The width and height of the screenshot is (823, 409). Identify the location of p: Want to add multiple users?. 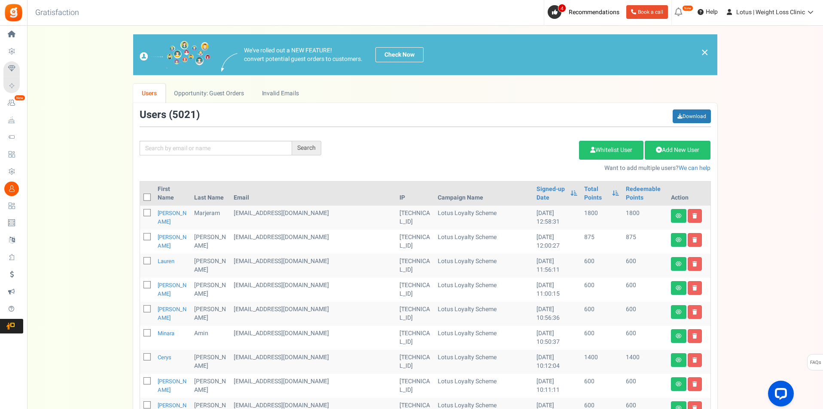
(522, 168).